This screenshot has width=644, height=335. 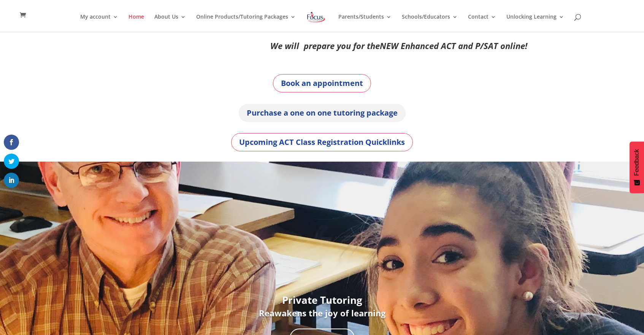 I want to click on a: Parents/Students, so click(x=365, y=23).